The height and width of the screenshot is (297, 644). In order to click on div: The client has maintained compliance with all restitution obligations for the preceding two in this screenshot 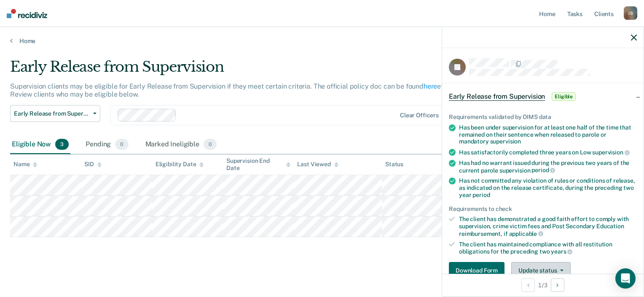, I will do `click(548, 248)`.